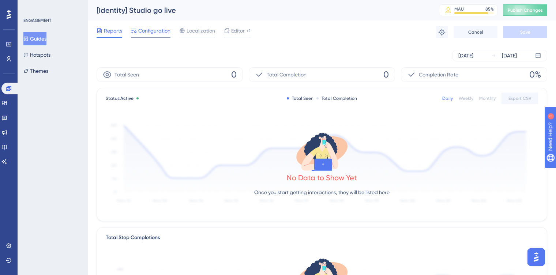  I want to click on span: Publish Changes, so click(525, 10).